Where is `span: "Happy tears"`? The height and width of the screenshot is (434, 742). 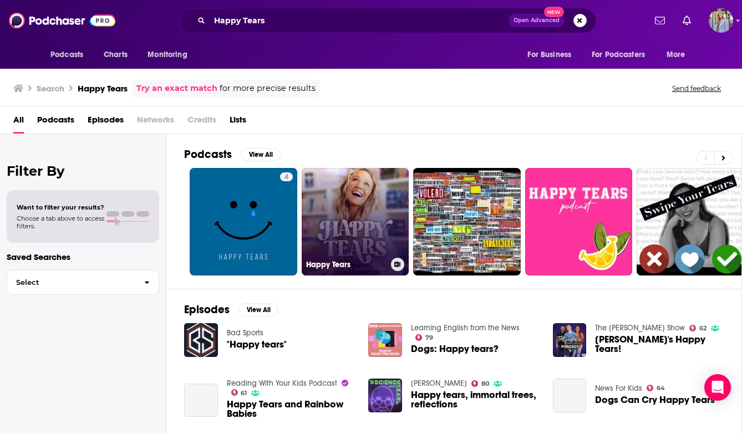 span: "Happy tears" is located at coordinates (257, 344).